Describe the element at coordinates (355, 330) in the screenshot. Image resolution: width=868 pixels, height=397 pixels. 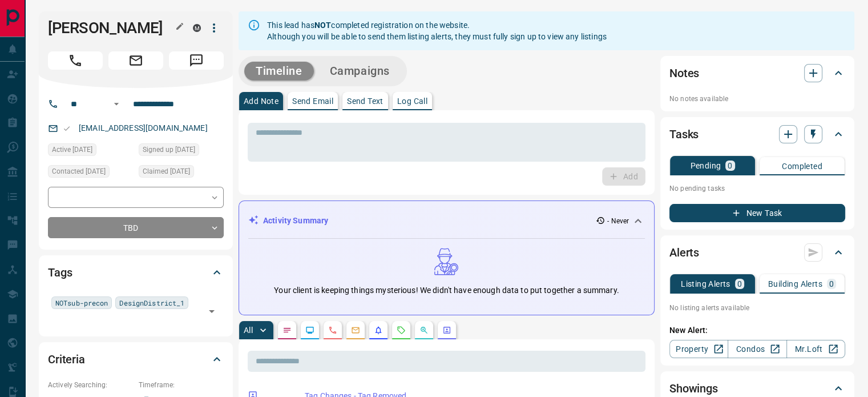
I see `svg: Emails` at that location.